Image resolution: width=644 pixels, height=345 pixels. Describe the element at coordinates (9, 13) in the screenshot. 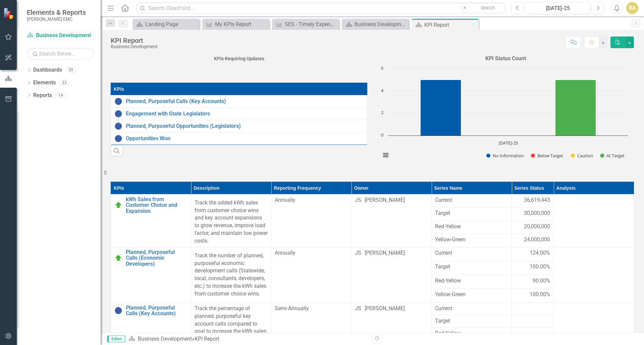

I see `img: ClearPoint Strategy` at that location.